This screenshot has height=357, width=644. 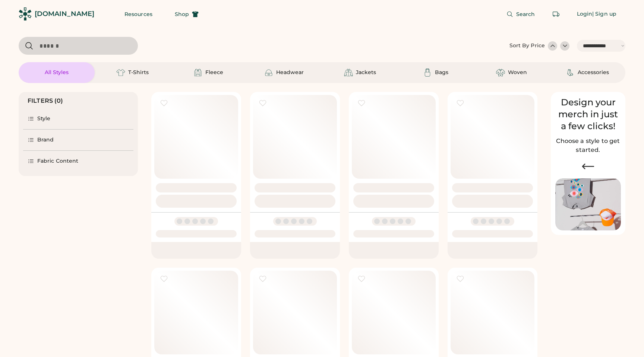 What do you see at coordinates (588, 205) in the screenshot?
I see `img: Image of Lisa Congdon Eye Print on T-Shirt and Hat` at bounding box center [588, 205].